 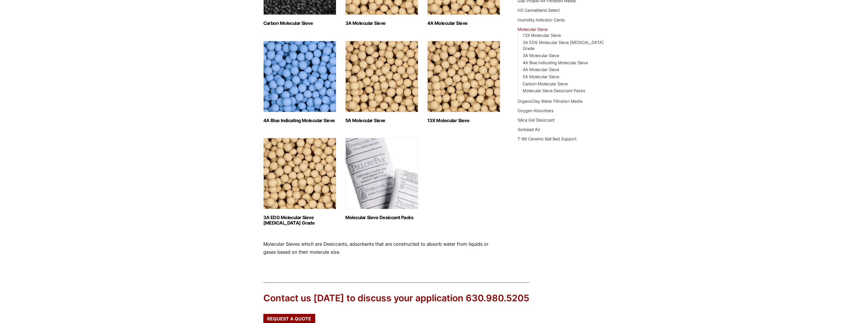 I want to click on h2: 4A Blue Indicating Molecular Sieve, so click(x=300, y=120).